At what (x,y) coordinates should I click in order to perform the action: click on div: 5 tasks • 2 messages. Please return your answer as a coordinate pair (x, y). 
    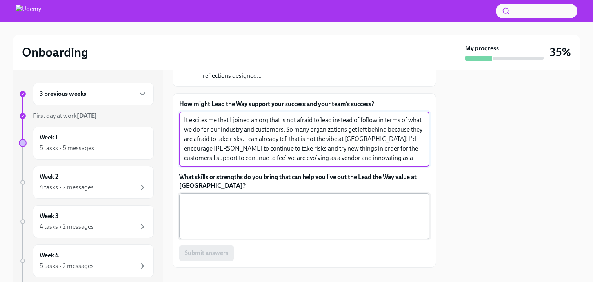
    Looking at the image, I should click on (67, 266).